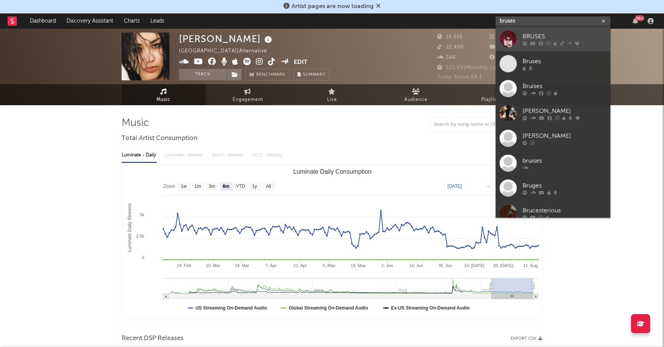 The height and width of the screenshot is (347, 664). What do you see at coordinates (314, 75) in the screenshot?
I see `span: Summary` at bounding box center [314, 75].